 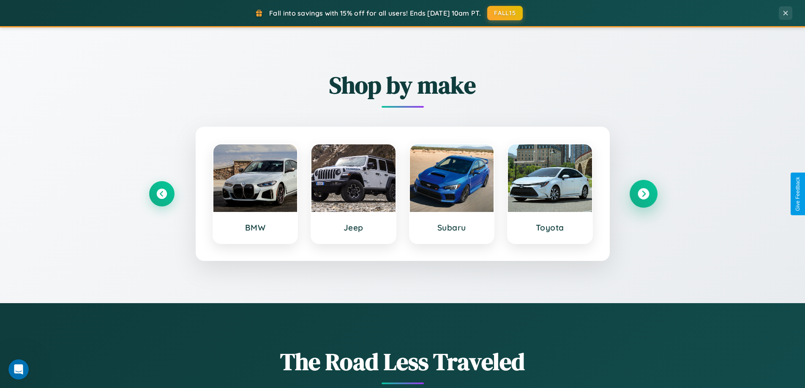 What do you see at coordinates (505, 13) in the screenshot?
I see `button: FALL15` at bounding box center [505, 13].